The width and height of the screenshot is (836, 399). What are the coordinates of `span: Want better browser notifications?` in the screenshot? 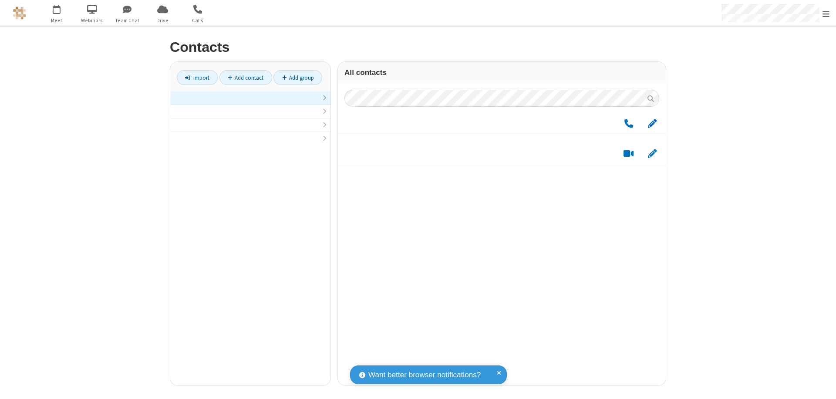 It's located at (424, 375).